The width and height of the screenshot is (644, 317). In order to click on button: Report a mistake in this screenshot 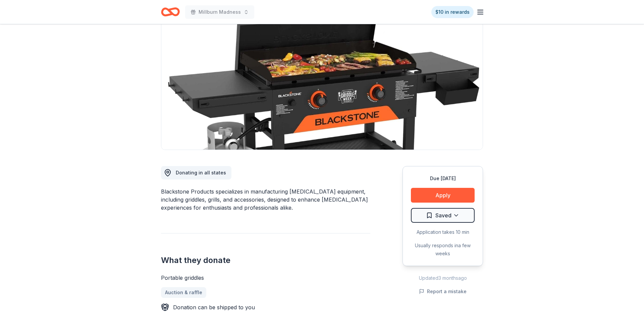, I will do `click(443, 292)`.